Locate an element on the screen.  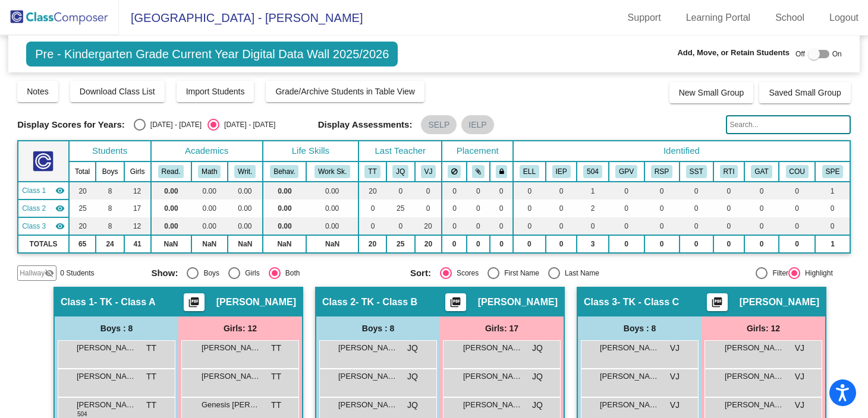
mat-radio-group: Select an option is located at coordinates (205, 125).